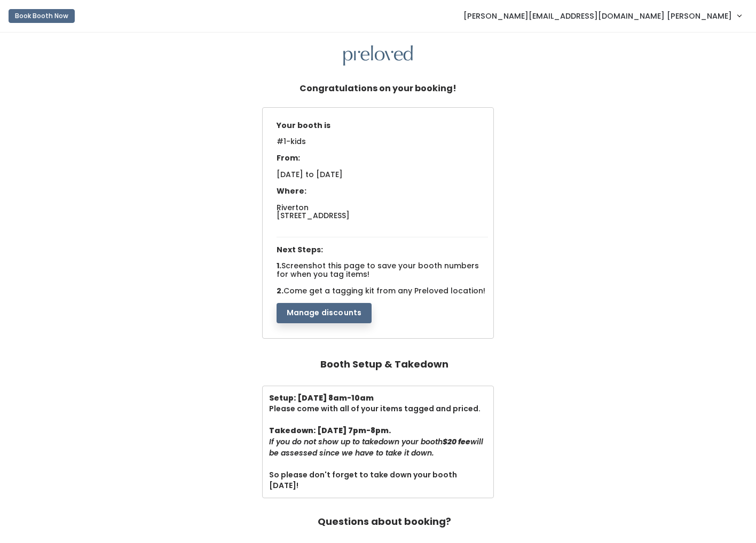 The width and height of the screenshot is (756, 543). What do you see at coordinates (378, 56) in the screenshot?
I see `img: preloved logo` at bounding box center [378, 56].